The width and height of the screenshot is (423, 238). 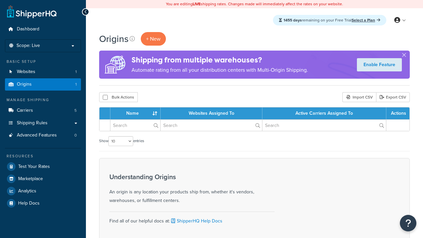 I want to click on th: Name, so click(x=135, y=113).